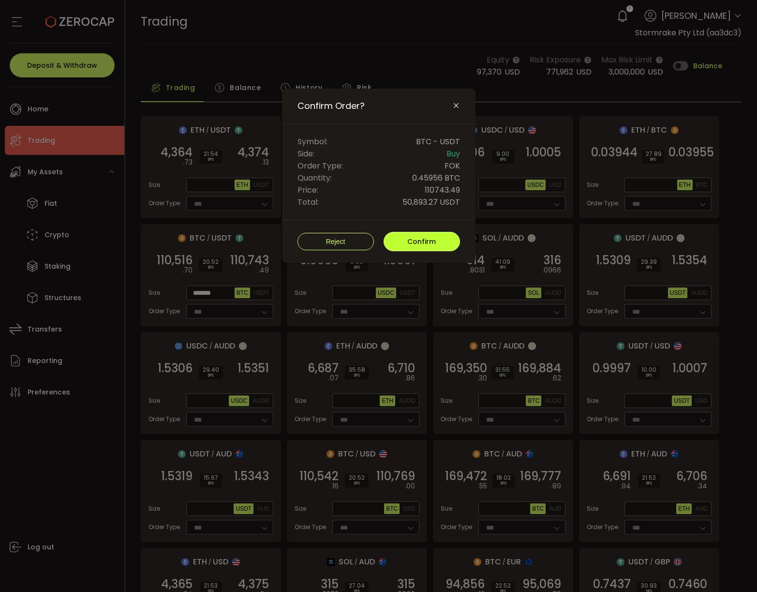 This screenshot has height=592, width=757. I want to click on span: BTC - USDT, so click(438, 141).